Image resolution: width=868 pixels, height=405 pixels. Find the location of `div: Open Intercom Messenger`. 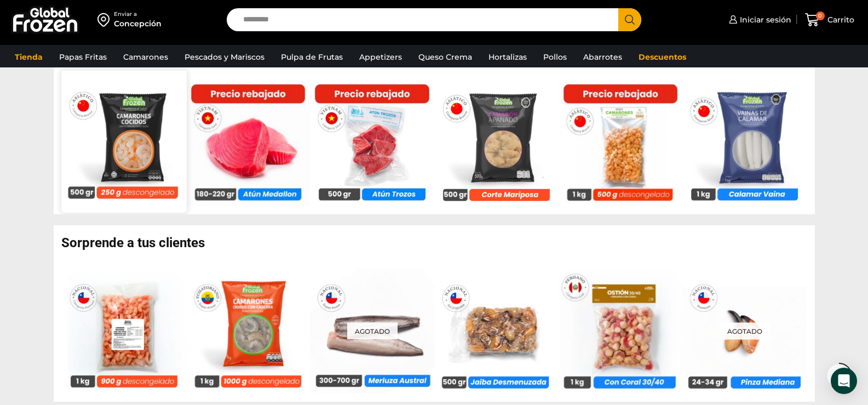

div: Open Intercom Messenger is located at coordinates (844, 380).